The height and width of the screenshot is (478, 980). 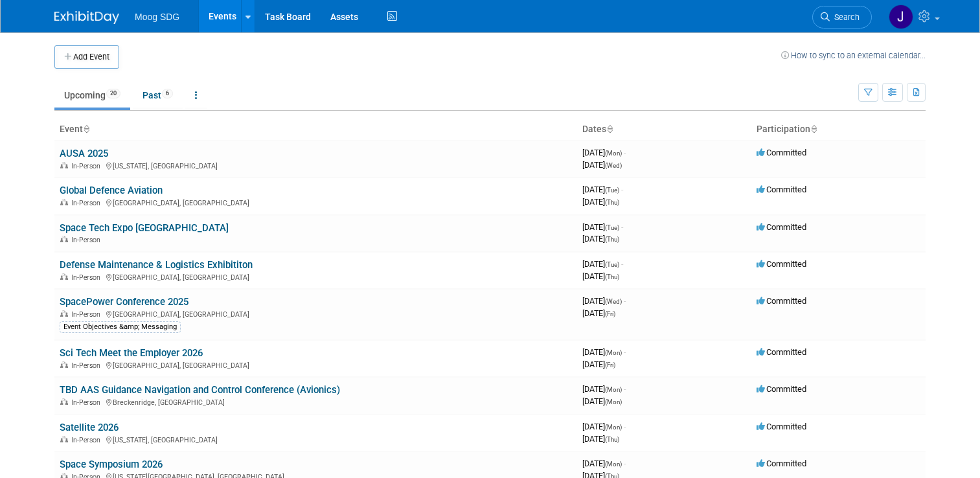 What do you see at coordinates (167, 93) in the screenshot?
I see `span: 6` at bounding box center [167, 93].